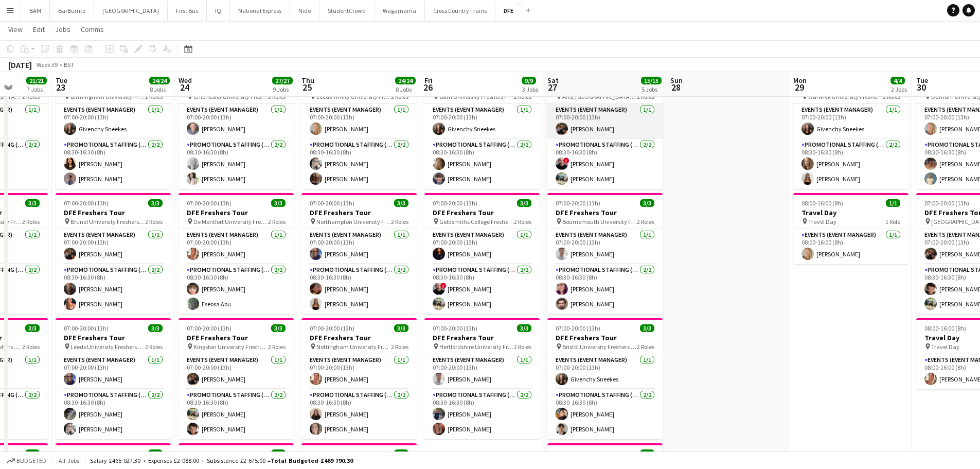 The width and height of the screenshot is (980, 469). Describe the element at coordinates (113, 129) in the screenshot. I see `app-job-card: 07:00-20:00 (13h)3/3DFE Freshers Tour Birmingham University Freshers Fair2 RolesEvents (Event Man...` at that location.